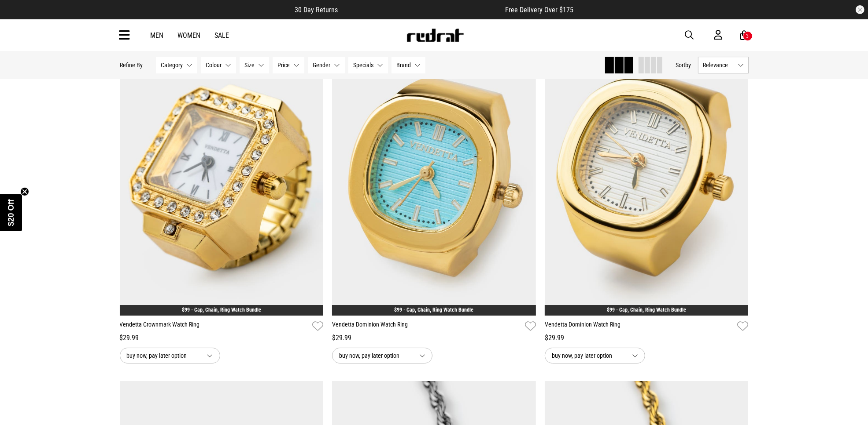 Image resolution: width=868 pixels, height=425 pixels. I want to click on button: Brand, so click(408, 65).